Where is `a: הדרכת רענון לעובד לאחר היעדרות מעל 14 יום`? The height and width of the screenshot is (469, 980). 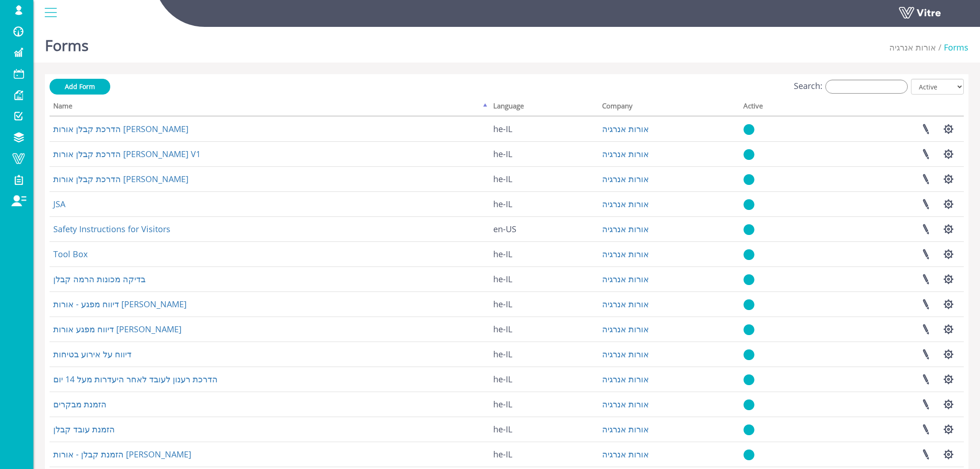 a: הדרכת רענון לעובד לאחר היעדרות מעל 14 יום is located at coordinates (135, 379).